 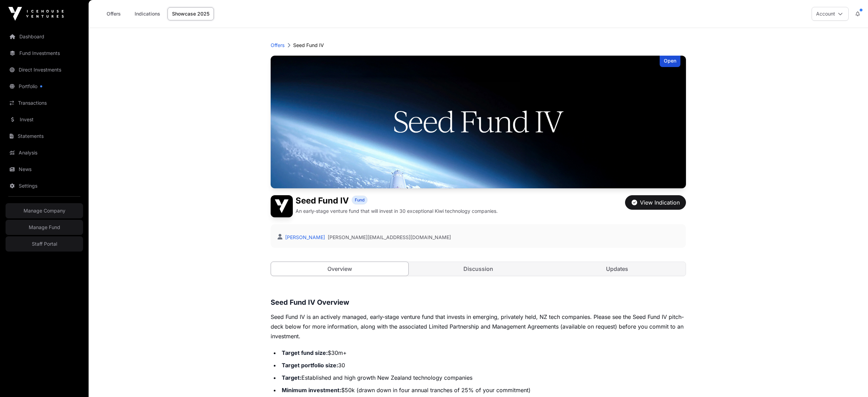 What do you see at coordinates (339, 269) in the screenshot?
I see `a: Overview` at bounding box center [339, 269].